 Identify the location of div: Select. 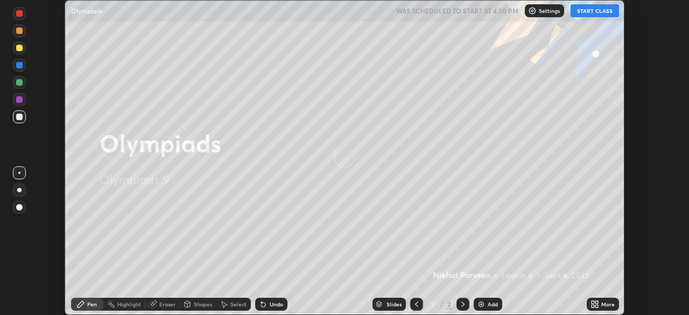
(239, 304).